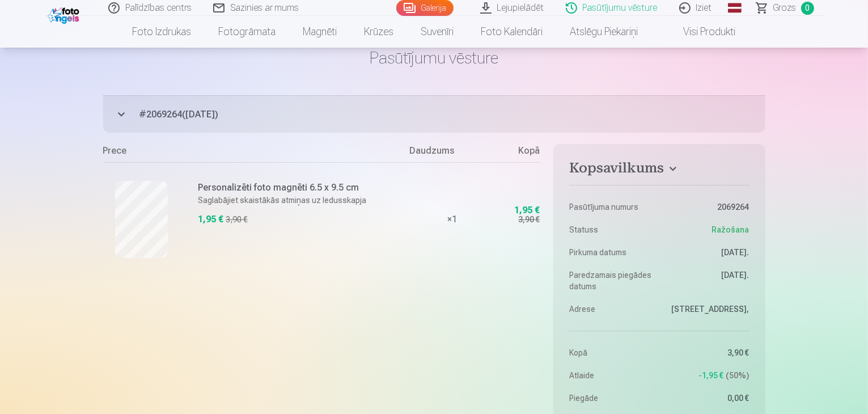  I want to click on a: Atslēgu piekariņi, so click(605, 32).